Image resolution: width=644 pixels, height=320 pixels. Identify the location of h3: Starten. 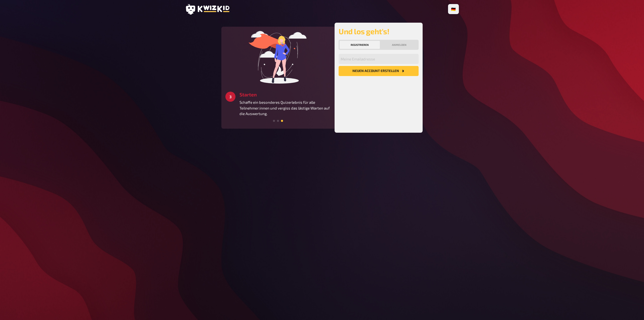
(285, 94).